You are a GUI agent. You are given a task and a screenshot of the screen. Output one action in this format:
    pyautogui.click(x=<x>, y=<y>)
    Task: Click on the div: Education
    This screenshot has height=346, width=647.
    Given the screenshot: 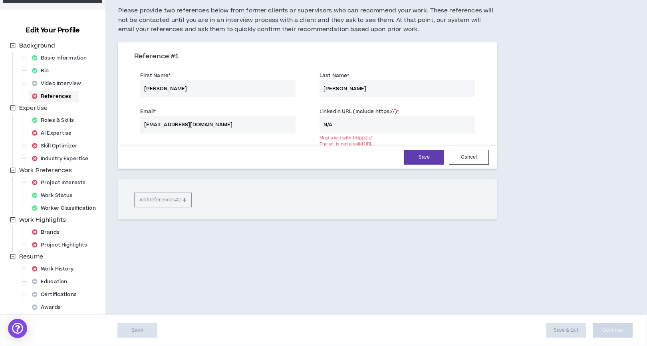 What is the action you would take?
    pyautogui.click(x=52, y=281)
    